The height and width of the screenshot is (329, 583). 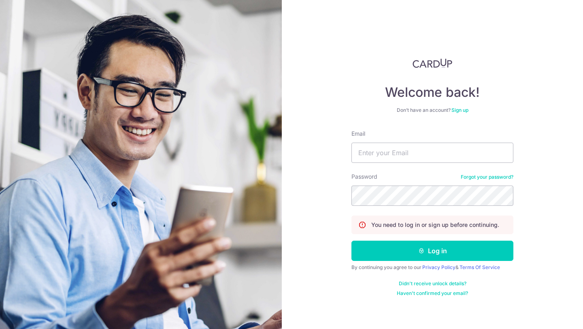 What do you see at coordinates (487, 177) in the screenshot?
I see `a: Forgot your password?` at bounding box center [487, 177].